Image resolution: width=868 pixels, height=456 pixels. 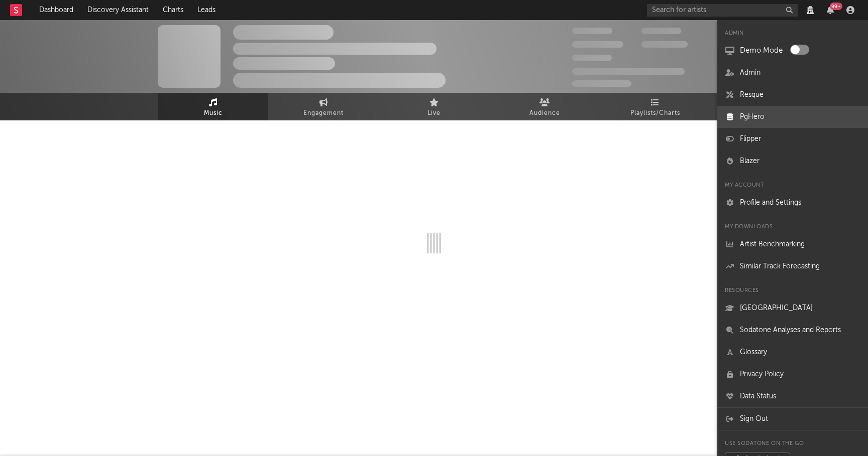 What do you see at coordinates (664, 45) in the screenshot?
I see `span: 1,000,000` at bounding box center [664, 45].